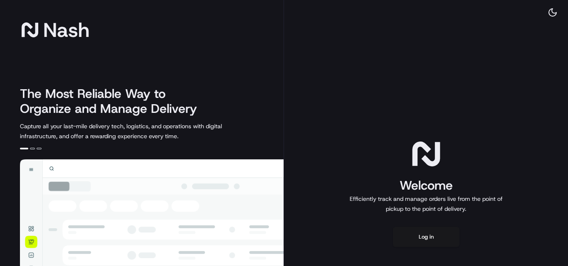 The width and height of the screenshot is (568, 266). Describe the element at coordinates (66, 30) in the screenshot. I see `span: Nash` at that location.